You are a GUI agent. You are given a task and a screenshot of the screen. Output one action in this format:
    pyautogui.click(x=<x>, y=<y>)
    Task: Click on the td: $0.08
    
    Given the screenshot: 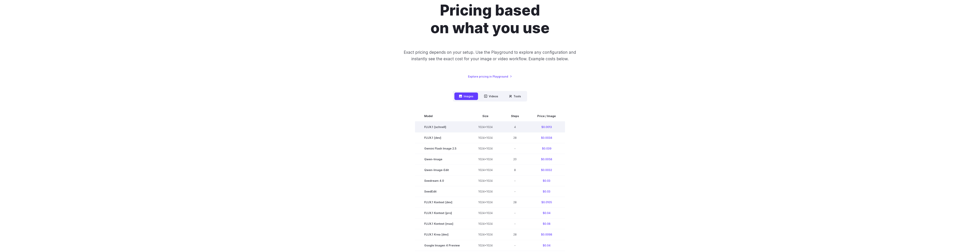 What is the action you would take?
    pyautogui.click(x=547, y=224)
    